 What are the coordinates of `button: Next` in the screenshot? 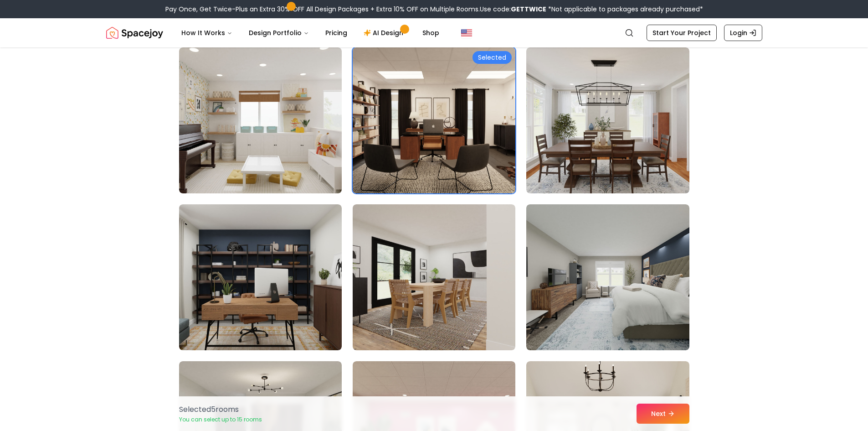 It's located at (663, 414).